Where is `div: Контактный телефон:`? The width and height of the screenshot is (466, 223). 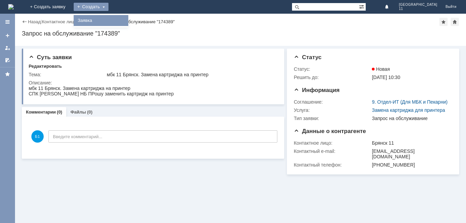 div: Контактный телефон: is located at coordinates (332, 165).